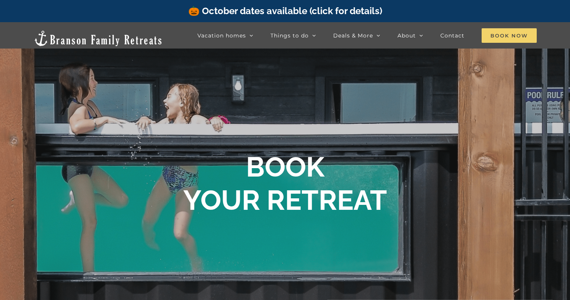 The image size is (570, 300). I want to click on span: Deals & More, so click(353, 36).